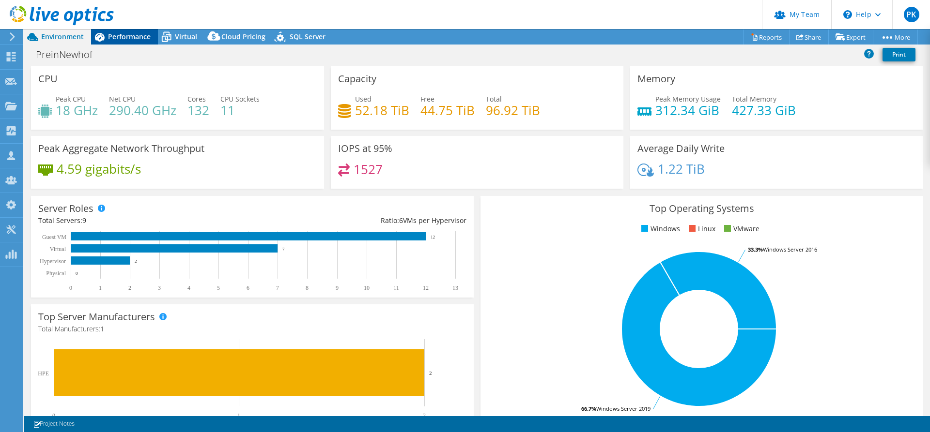 Image resolution: width=930 pixels, height=432 pixels. I want to click on span: 6, so click(401, 220).